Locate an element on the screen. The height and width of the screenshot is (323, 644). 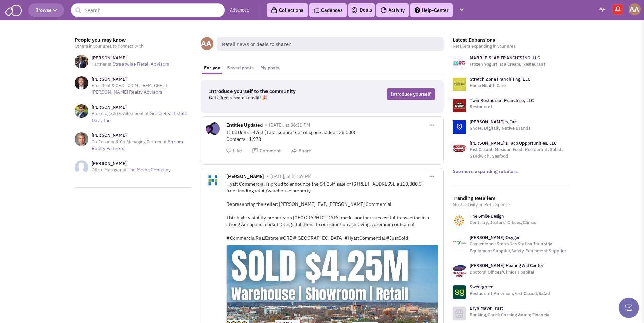
p: Frozen Yogurt, Ice Cream, Restaurant is located at coordinates (507, 64).